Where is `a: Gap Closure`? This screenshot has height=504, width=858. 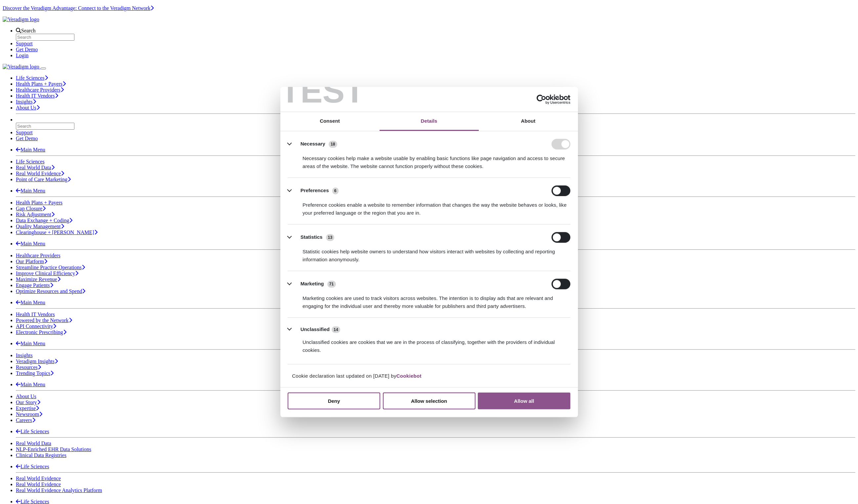
a: Gap Closure is located at coordinates (31, 208).